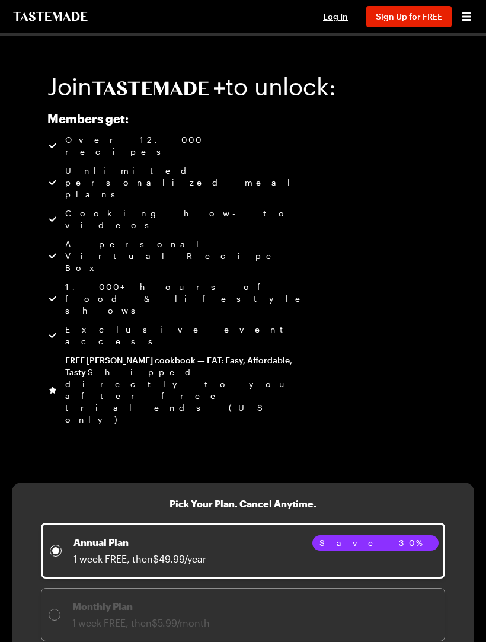  Describe the element at coordinates (50, 17) in the screenshot. I see `a: To Tastemade Home Page` at that location.